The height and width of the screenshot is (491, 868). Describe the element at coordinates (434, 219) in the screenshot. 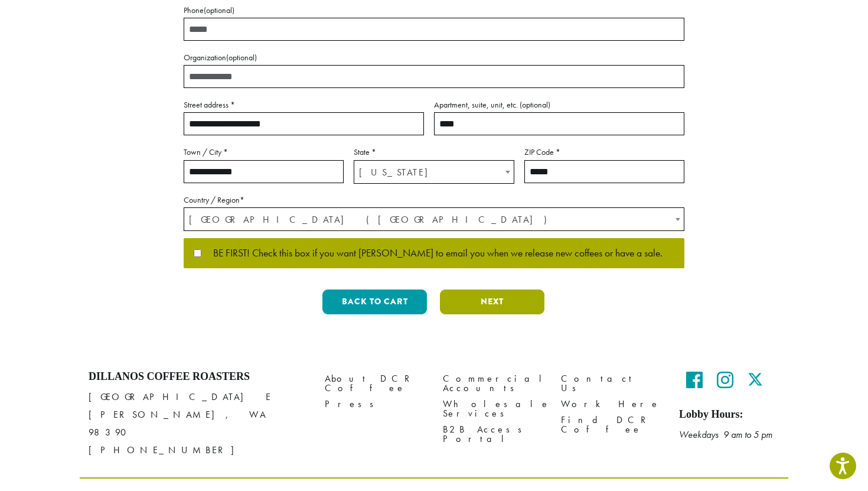

I see `span: United States (US)` at that location.